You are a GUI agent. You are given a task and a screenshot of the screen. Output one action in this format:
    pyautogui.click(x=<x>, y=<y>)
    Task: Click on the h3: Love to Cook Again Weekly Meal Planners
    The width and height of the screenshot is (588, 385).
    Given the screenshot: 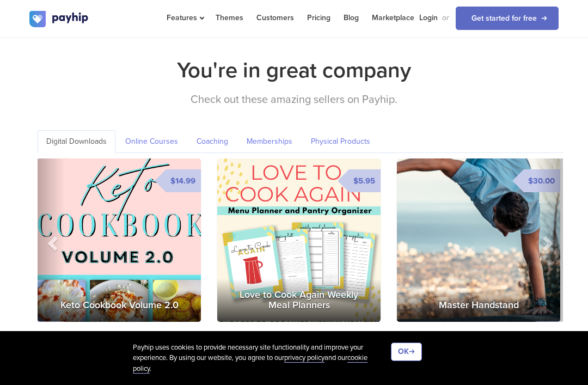 What is the action you would take?
    pyautogui.click(x=299, y=301)
    